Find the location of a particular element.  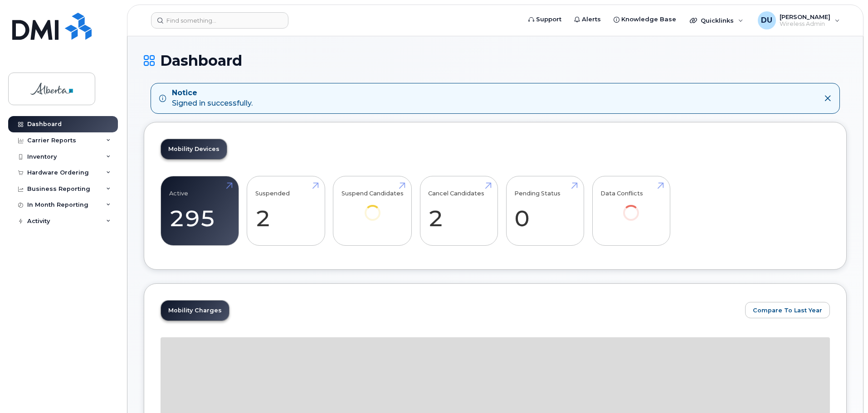

span: Compare To Last Year is located at coordinates (787, 310).